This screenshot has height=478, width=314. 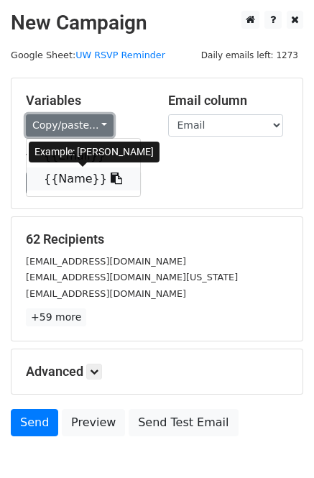 I want to click on h5: Advanced, so click(x=157, y=372).